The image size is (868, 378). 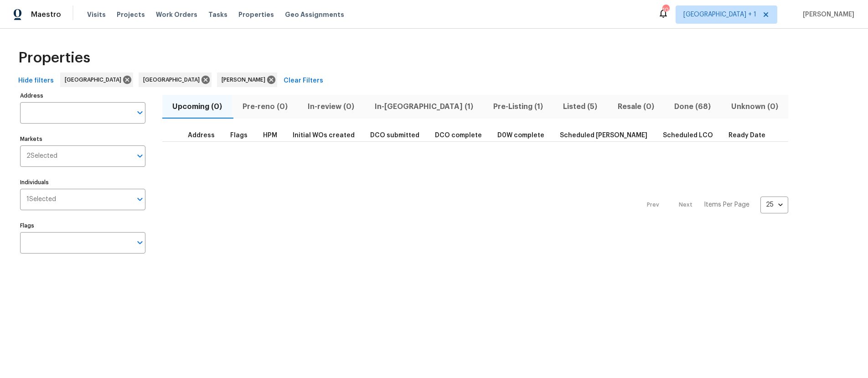 What do you see at coordinates (323, 136) in the screenshot?
I see `span: Initial WOs created` at bounding box center [323, 136].